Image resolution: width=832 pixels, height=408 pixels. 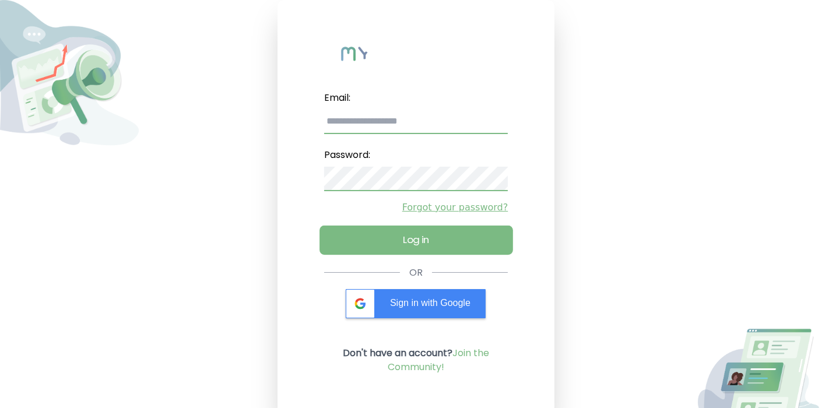 What do you see at coordinates (416, 57) in the screenshot?
I see `img: My Influency` at bounding box center [416, 57].